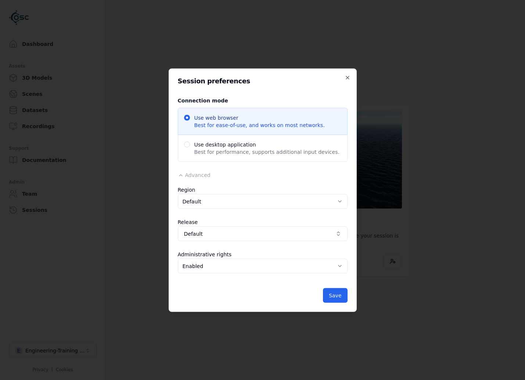 The width and height of the screenshot is (525, 380). I want to click on label: Region, so click(187, 190).